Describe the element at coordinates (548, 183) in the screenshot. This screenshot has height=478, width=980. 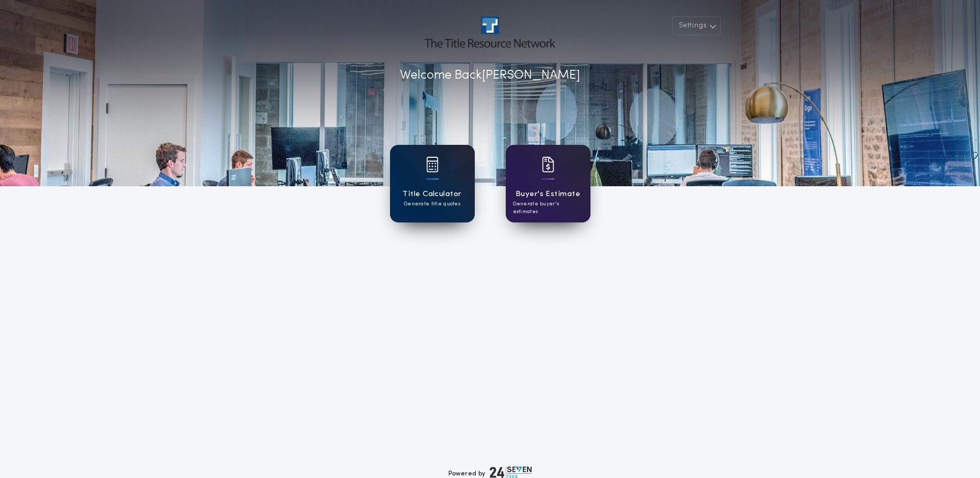
I see `a: card iconBuyer's EstimateGenerate buyer's estimates` at that location.